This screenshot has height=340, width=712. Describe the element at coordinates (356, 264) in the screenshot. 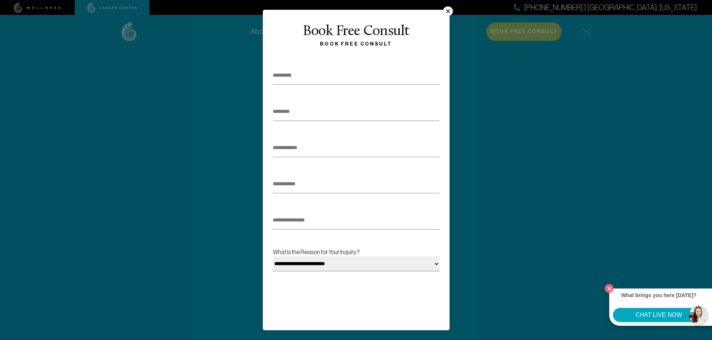

I see `select: What Is the Reason for Your Inquiry?` at that location.